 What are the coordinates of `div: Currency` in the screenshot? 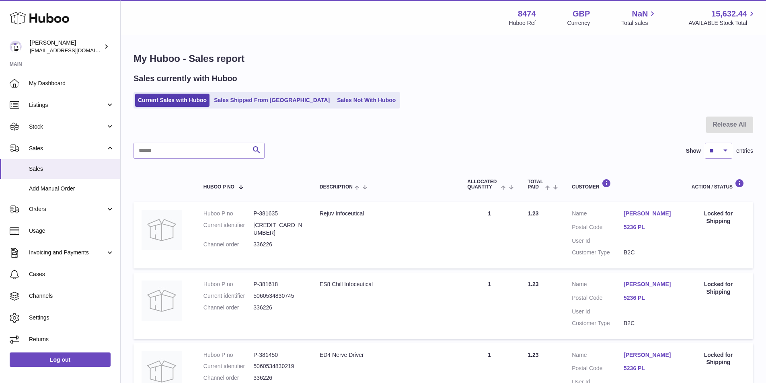 It's located at (579, 23).